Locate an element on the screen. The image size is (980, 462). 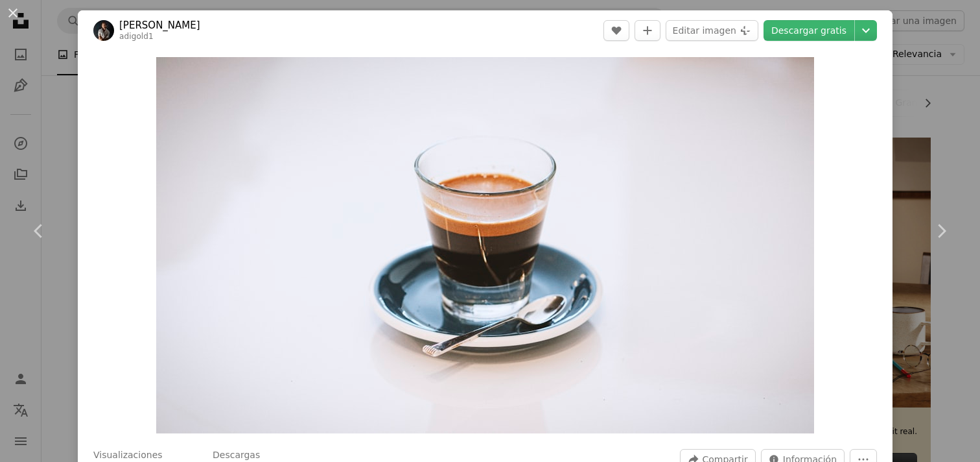
h3: Descargas is located at coordinates (236, 455).